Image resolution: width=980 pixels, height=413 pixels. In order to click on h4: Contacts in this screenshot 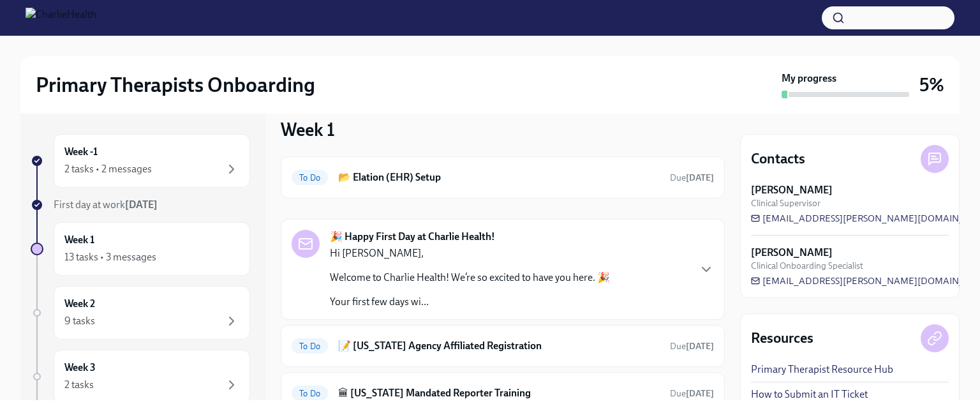, I will do `click(777, 159)`.